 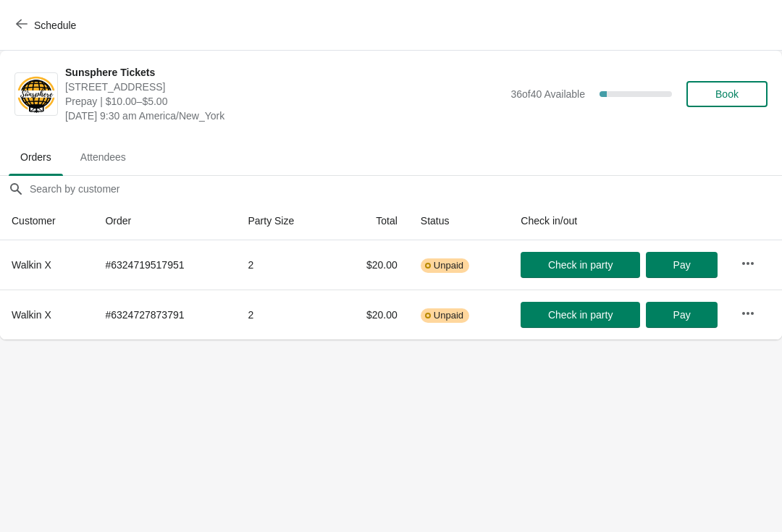 What do you see at coordinates (727, 94) in the screenshot?
I see `button: Book` at bounding box center [727, 94].